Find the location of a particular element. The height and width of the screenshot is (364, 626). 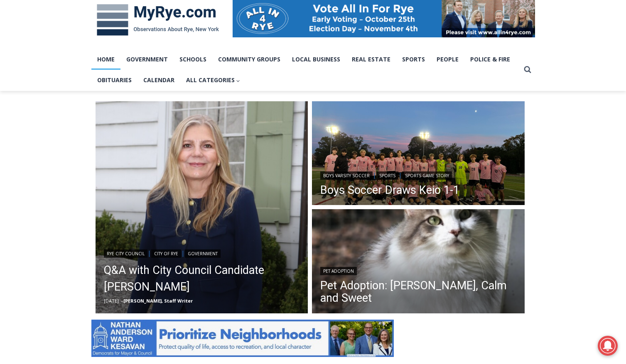

a: City of Rye is located at coordinates (166, 254).